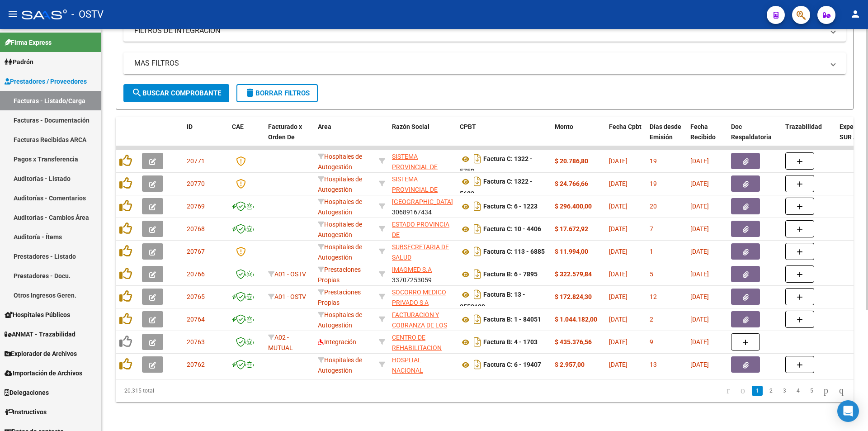 The width and height of the screenshot is (868, 431). Describe the element at coordinates (422, 137) in the screenshot. I see `datatable-header-cell: Razón Social` at that location.